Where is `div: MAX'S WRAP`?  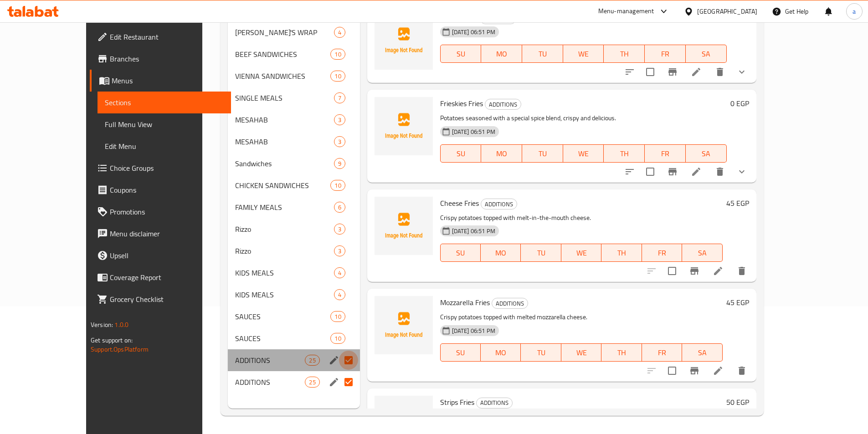
div: MAX'S WRAP is located at coordinates (284, 32).